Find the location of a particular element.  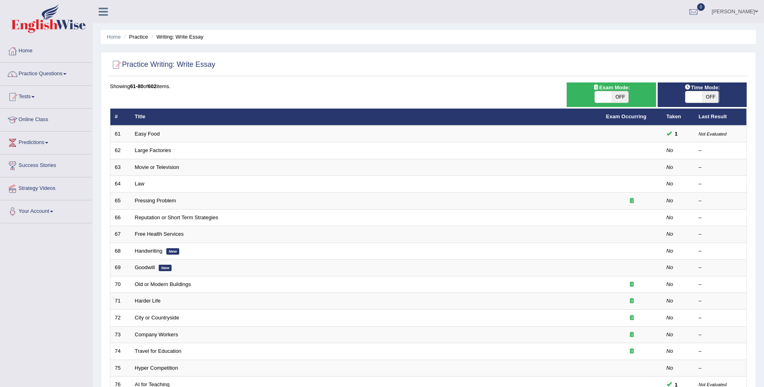

a: Your Account is located at coordinates (46, 211).